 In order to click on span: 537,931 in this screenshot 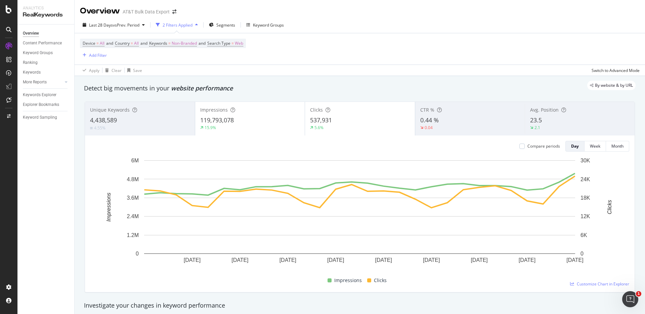, I will do `click(321, 120)`.